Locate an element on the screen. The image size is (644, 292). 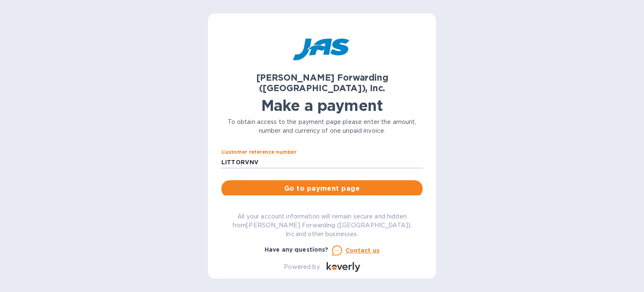
p: Powered by is located at coordinates (301, 266).